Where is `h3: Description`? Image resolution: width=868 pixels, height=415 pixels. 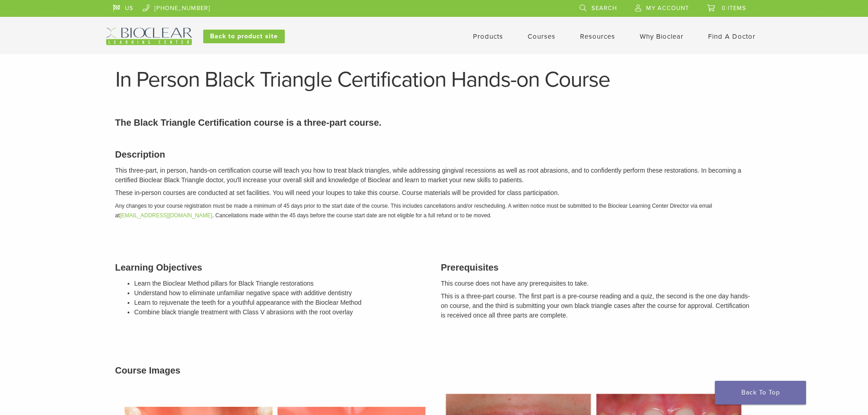
h3: Description is located at coordinates (434, 155).